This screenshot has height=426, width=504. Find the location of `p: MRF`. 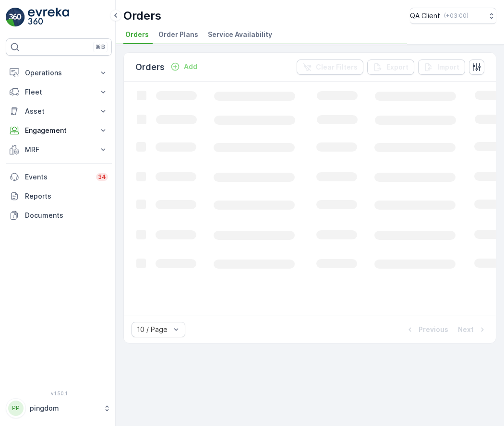

p: MRF is located at coordinates (58, 149).